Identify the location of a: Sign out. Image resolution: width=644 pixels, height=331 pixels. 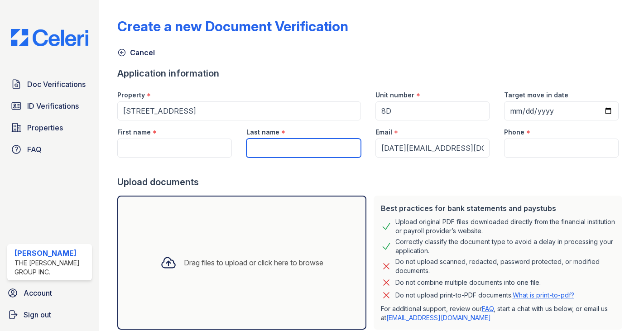
(50, 314).